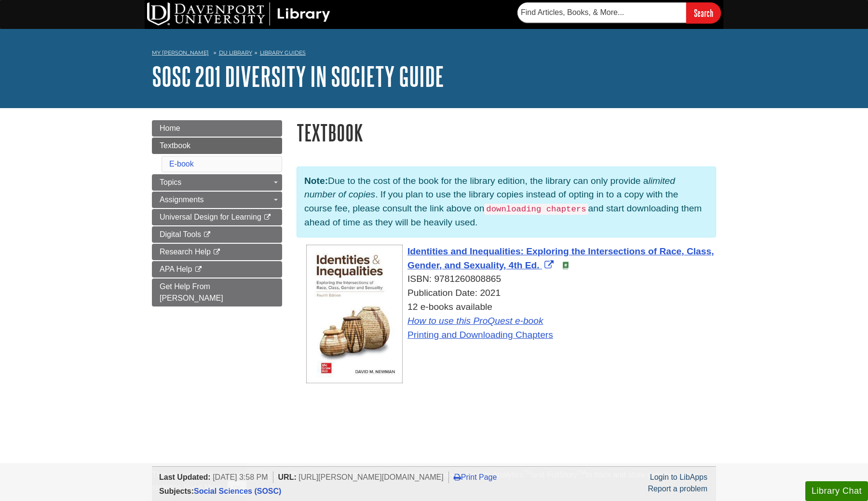 This screenshot has width=868, height=501. What do you see at coordinates (175, 145) in the screenshot?
I see `span: Textbook` at bounding box center [175, 145].